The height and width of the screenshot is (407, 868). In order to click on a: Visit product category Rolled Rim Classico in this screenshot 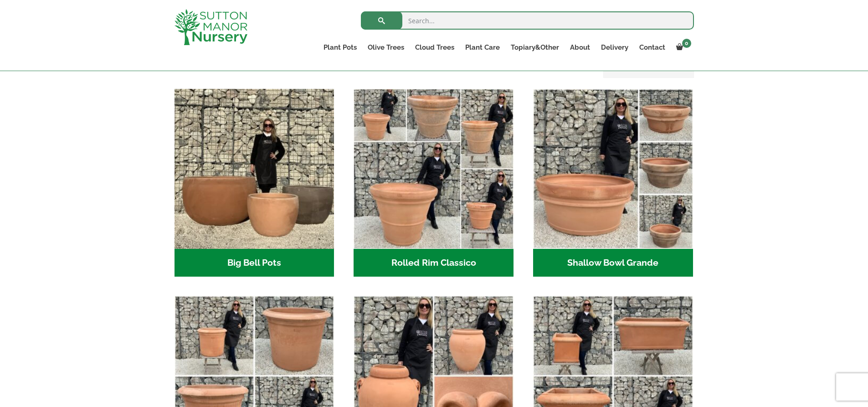, I will do `click(433, 183)`.